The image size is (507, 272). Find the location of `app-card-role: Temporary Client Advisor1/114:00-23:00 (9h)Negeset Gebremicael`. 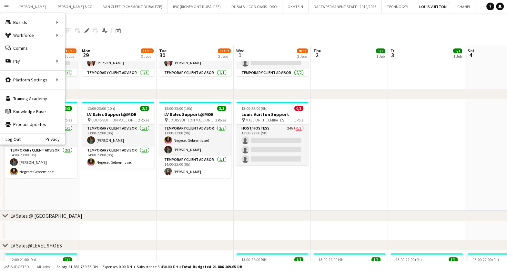

app-card-role: Temporary Client Advisor1/114:00-23:00 (9h)Negeset Gebremicael is located at coordinates (118, 158).